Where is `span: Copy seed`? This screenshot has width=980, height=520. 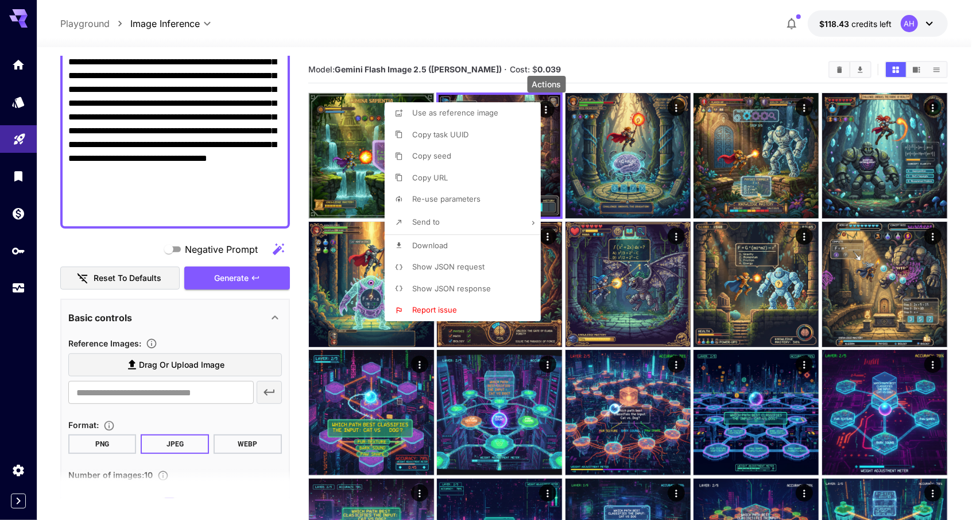 span: Copy seed is located at coordinates (432, 156).